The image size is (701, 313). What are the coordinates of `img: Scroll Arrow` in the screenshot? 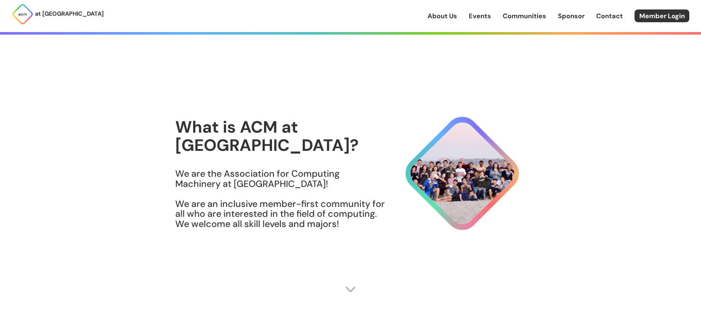 It's located at (350, 290).